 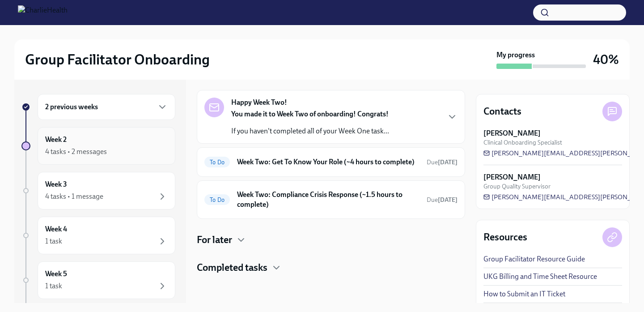 I want to click on h4: Contacts, so click(x=502, y=111).